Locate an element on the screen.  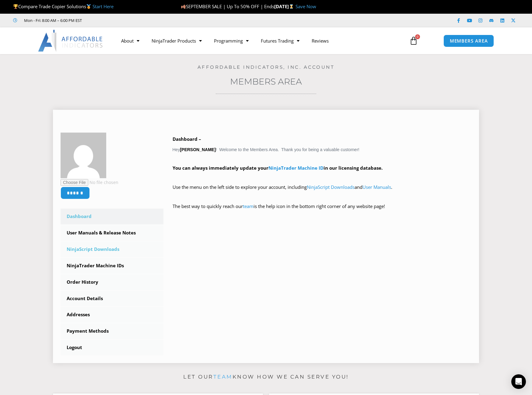
img: LogoAI | Affordable Indicators – NinjaTrader is located at coordinates (71, 41).